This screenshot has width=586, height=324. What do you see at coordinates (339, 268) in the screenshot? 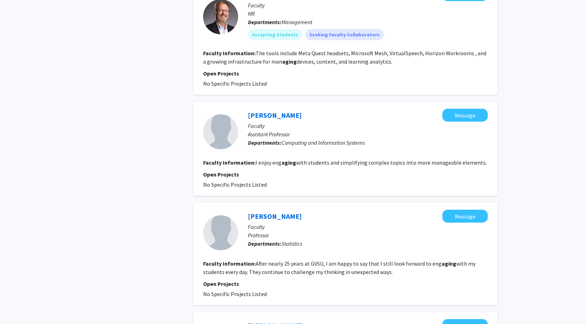
I see `fg-read-more: After nearly 25 years at GVSU, I am happy to say that I still look forward to eng with my student...` at bounding box center [339, 268].